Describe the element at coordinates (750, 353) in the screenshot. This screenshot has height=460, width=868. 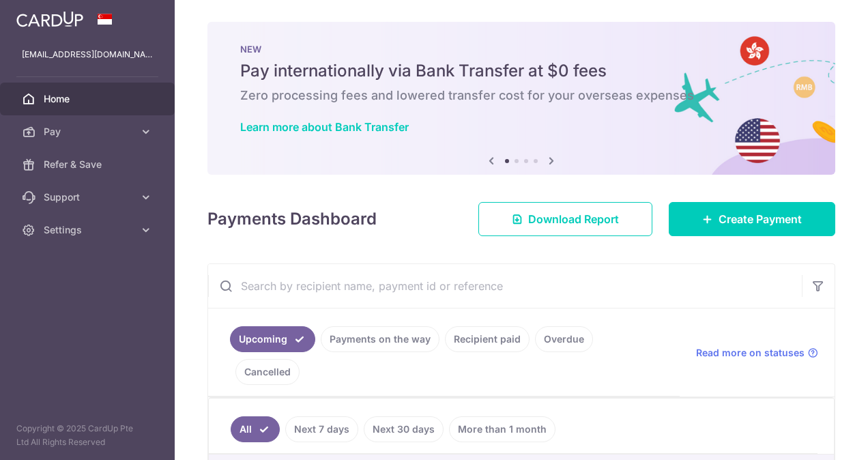
I see `span: Read more on statuses` at that location.